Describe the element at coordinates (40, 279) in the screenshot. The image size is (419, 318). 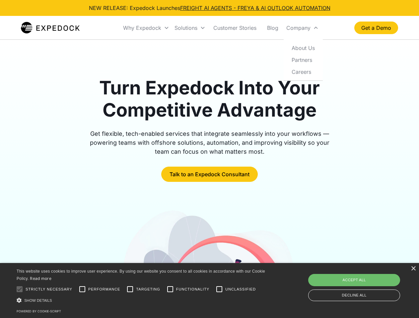
I see `a: Read more` at that location.